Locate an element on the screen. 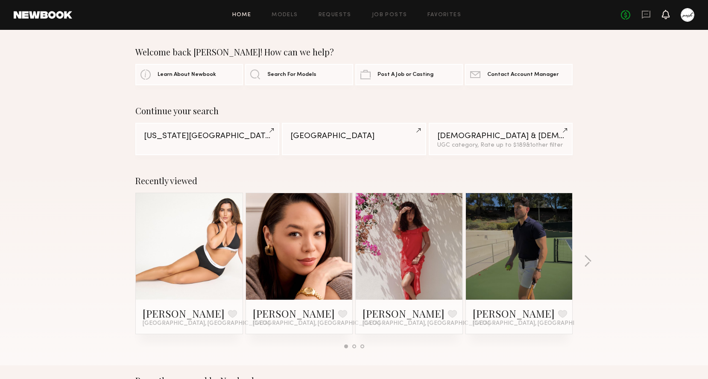 The height and width of the screenshot is (379, 708). div: Continue your search is located at coordinates (354, 111).